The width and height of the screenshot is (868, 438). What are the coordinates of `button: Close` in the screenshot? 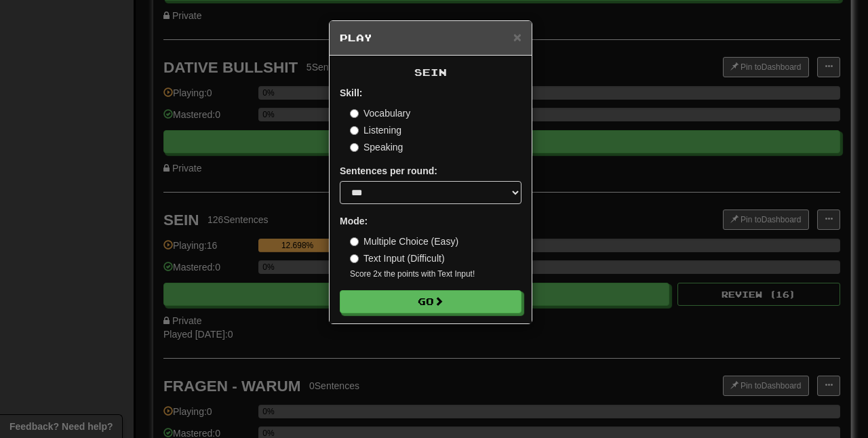 It's located at (517, 36).